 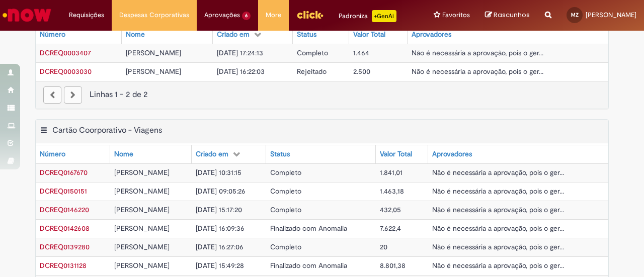 I want to click on a: Abrir Registro: DCREQ0167670, so click(x=63, y=173).